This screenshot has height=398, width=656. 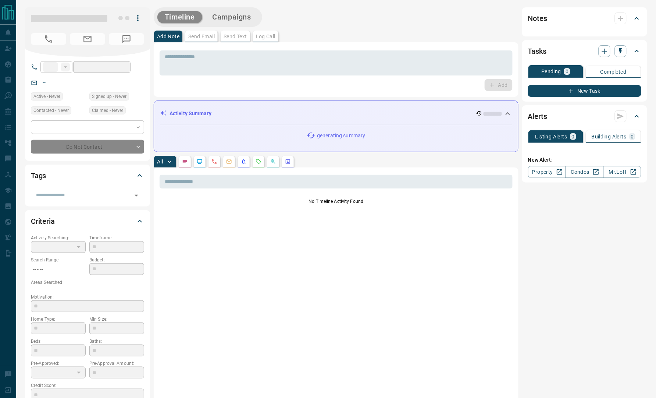 I want to click on p: Budget:, so click(x=117, y=260).